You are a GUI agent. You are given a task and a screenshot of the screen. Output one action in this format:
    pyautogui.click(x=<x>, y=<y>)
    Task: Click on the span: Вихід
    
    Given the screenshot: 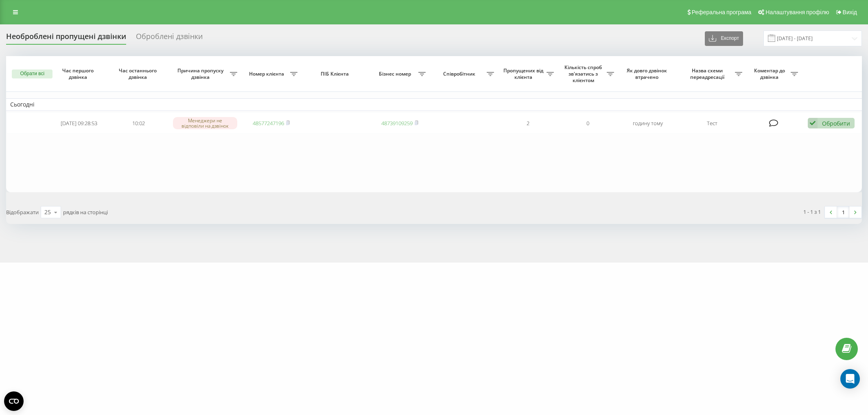 What is the action you would take?
    pyautogui.click(x=849, y=12)
    